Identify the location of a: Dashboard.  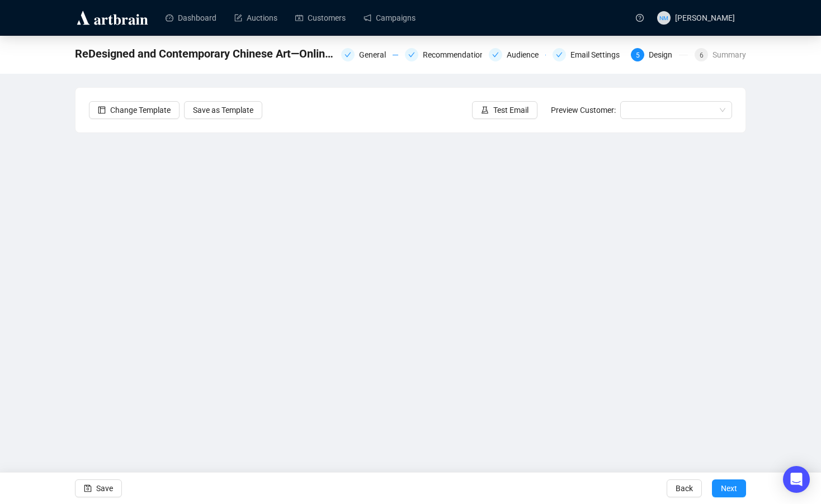
(191, 18).